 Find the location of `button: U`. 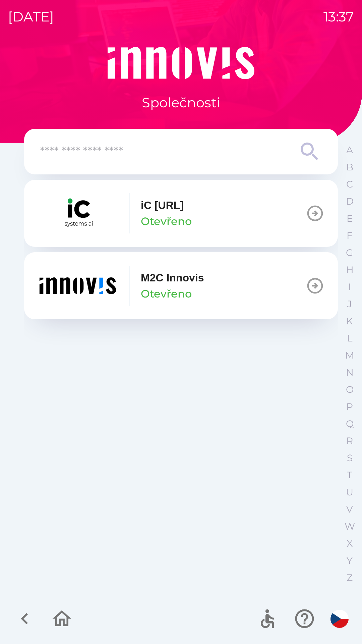

button: U is located at coordinates (350, 492).